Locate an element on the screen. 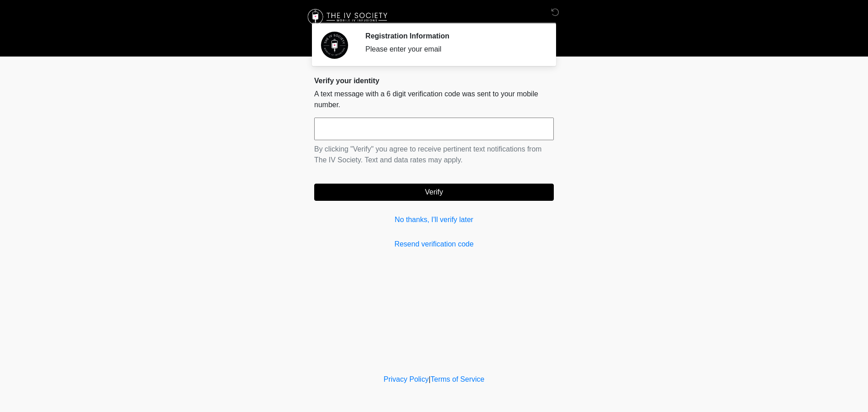 This screenshot has width=868, height=412. h2: Verify your identity is located at coordinates (434, 81).